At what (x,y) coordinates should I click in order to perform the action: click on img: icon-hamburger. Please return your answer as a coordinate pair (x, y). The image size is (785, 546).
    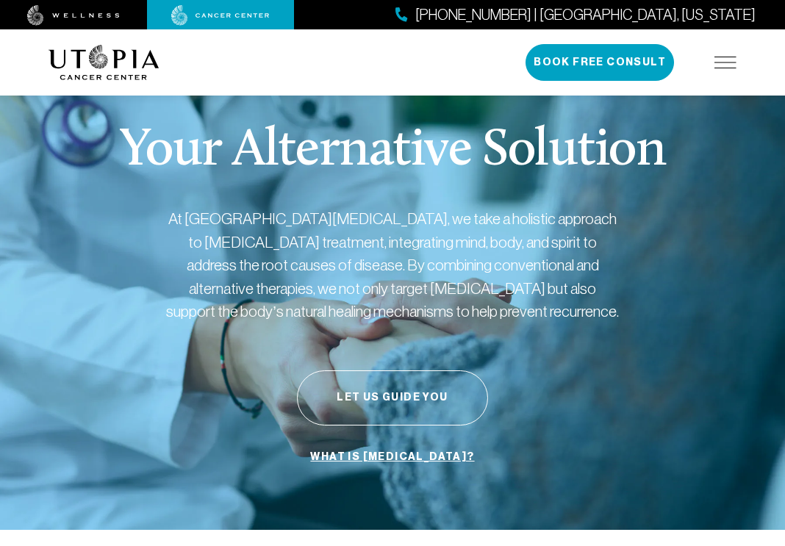
    Looking at the image, I should click on (726, 63).